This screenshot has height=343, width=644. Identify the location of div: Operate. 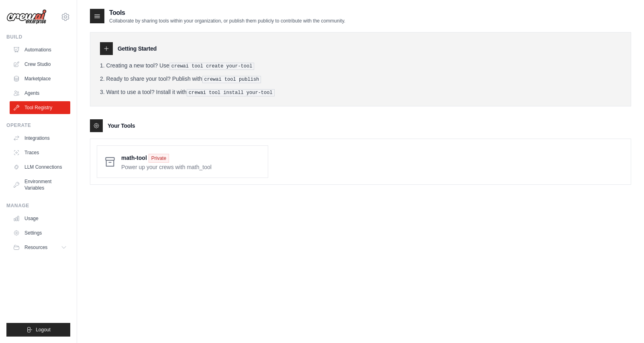
(38, 125).